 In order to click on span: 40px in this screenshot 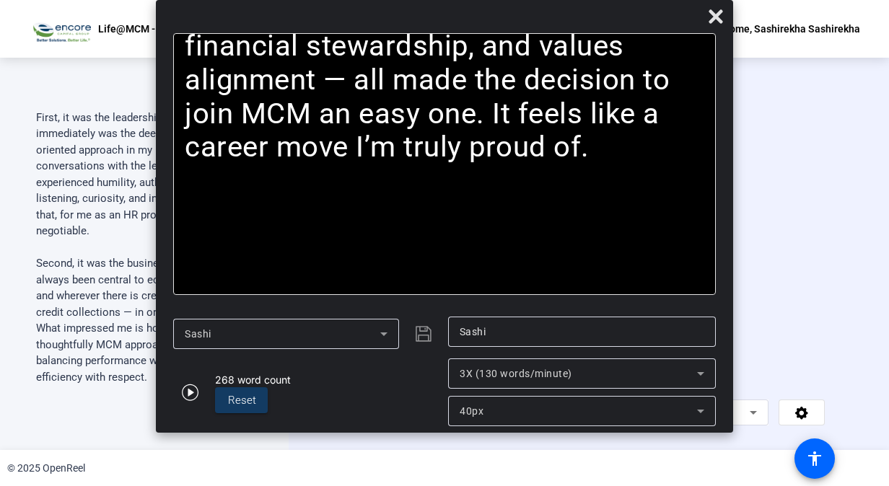, I will do `click(471, 411)`.